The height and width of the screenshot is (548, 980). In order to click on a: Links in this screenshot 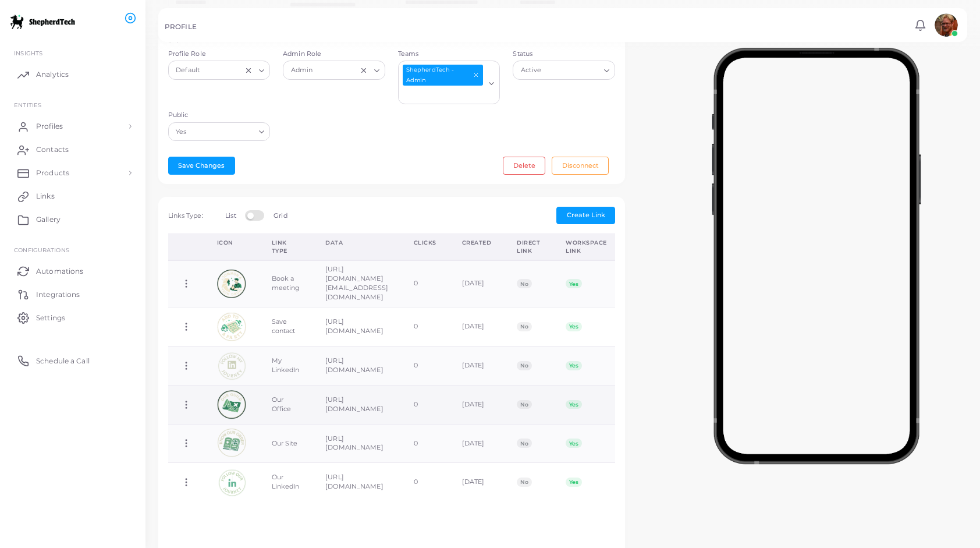, I will do `click(73, 197)`.